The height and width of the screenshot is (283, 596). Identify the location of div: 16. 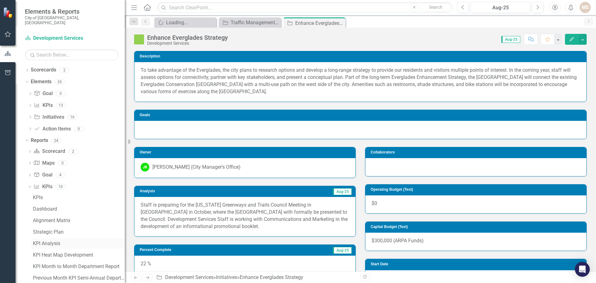
(72, 117).